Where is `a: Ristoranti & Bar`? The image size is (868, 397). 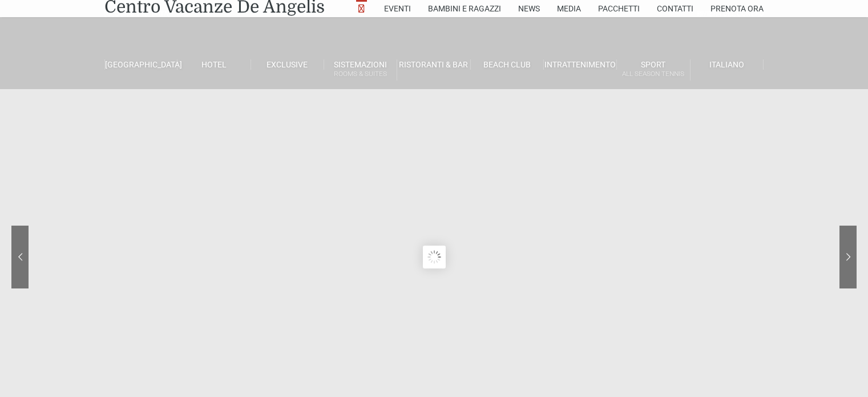
a: Ristoranti & Bar is located at coordinates (434, 64).